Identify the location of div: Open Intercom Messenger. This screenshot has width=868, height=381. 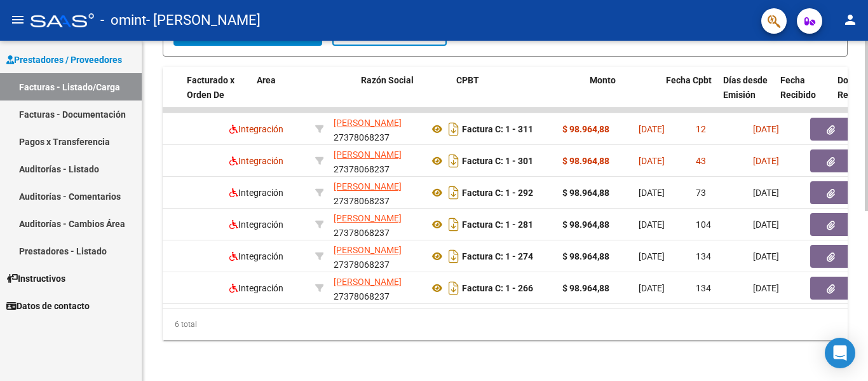
(840, 352).